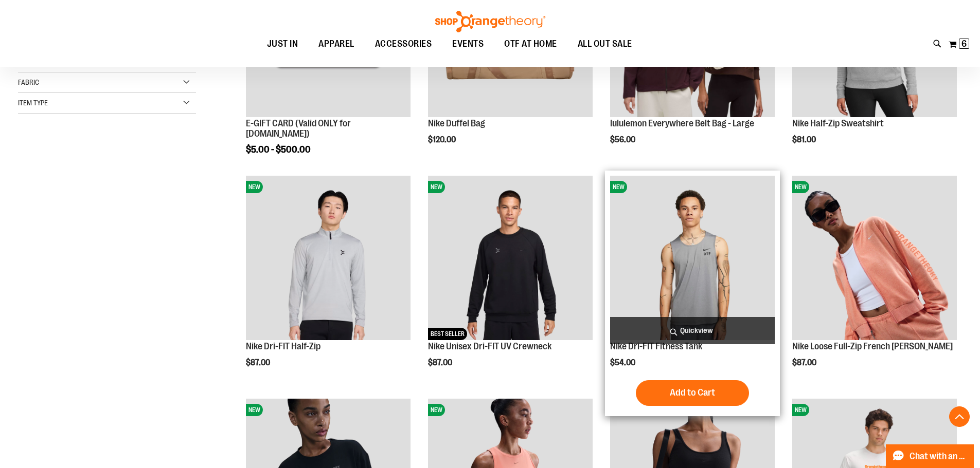  I want to click on span: 6, so click(965, 44).